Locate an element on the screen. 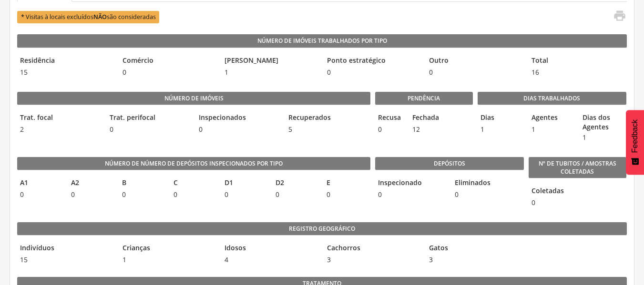  legend: Recuperados is located at coordinates (328, 118).